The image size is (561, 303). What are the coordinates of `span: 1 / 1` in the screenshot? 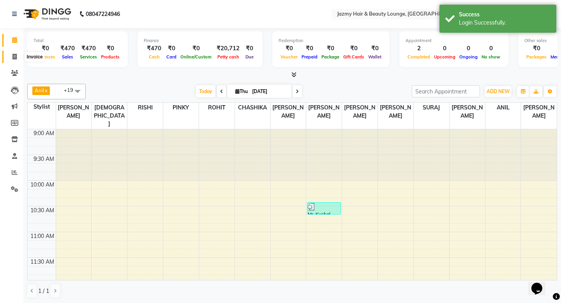 It's located at (44, 291).